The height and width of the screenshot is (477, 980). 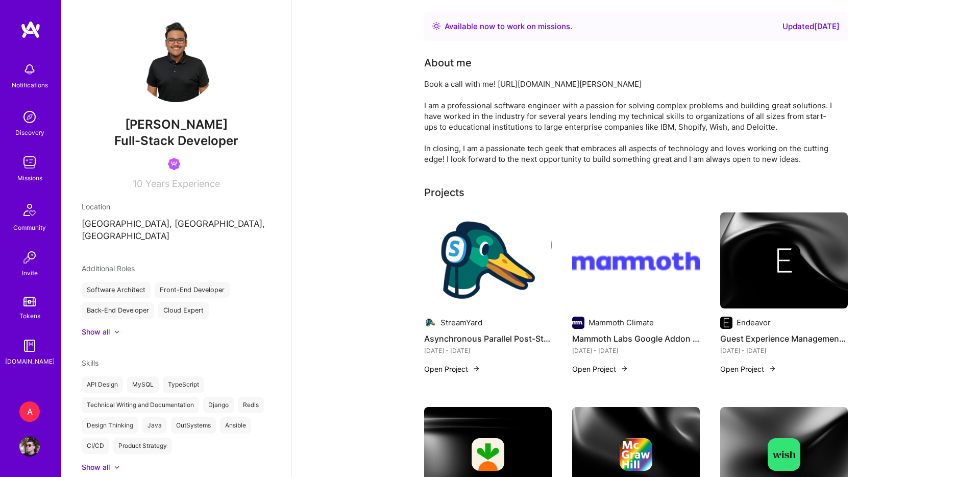 What do you see at coordinates (137, 183) in the screenshot?
I see `span: 10` at bounding box center [137, 183].